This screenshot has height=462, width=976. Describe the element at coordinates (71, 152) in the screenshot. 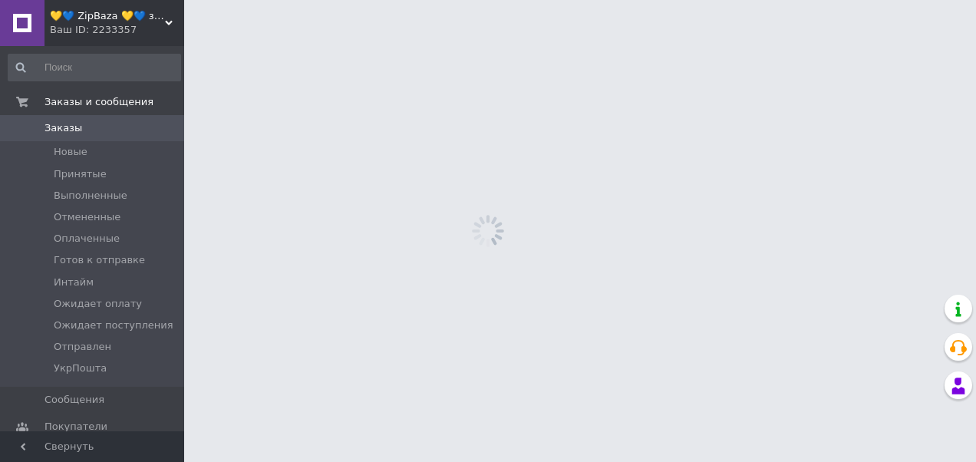

I see `span: Новые` at that location.